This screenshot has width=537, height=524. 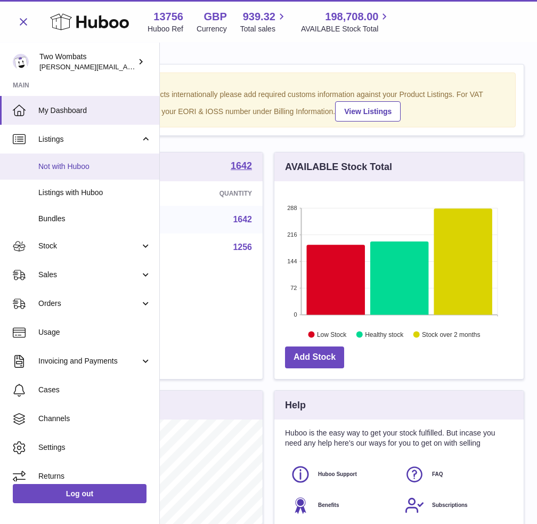 I want to click on span: Channels, so click(x=95, y=418).